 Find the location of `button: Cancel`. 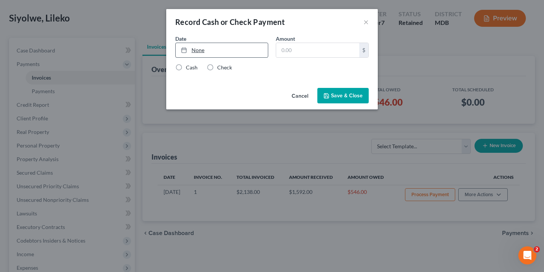

button: Cancel is located at coordinates (300, 96).